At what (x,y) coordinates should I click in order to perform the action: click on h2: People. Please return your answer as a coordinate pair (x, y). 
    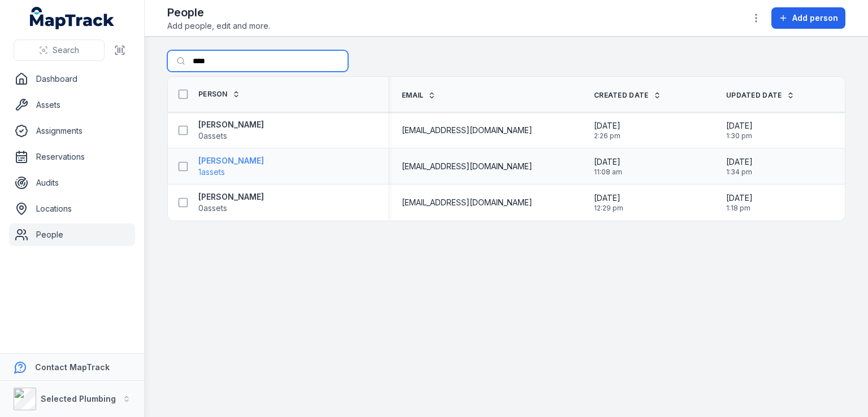
    Looking at the image, I should click on (219, 13).